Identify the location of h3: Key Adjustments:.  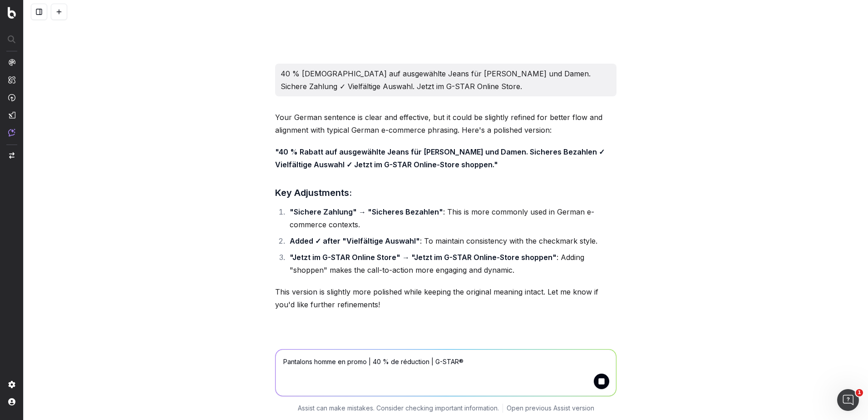
(446, 193).